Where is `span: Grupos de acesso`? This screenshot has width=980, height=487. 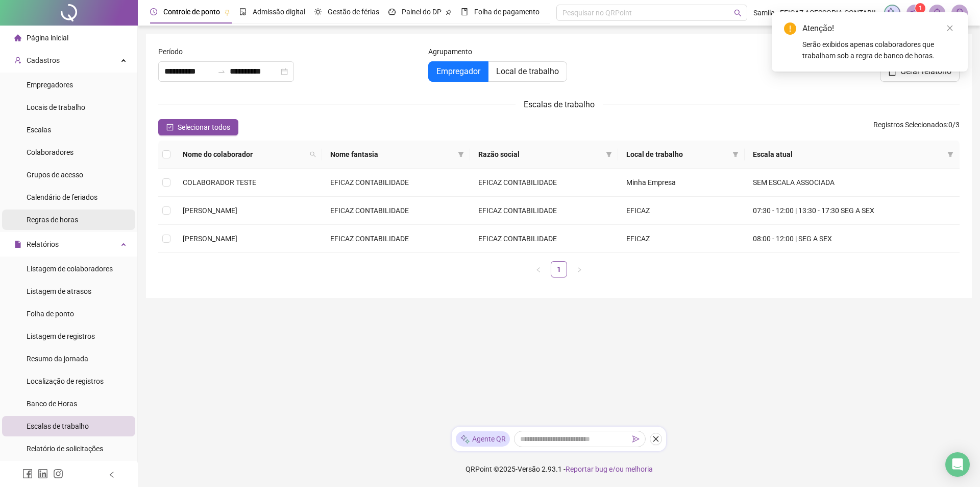
span: Grupos de acesso is located at coordinates (55, 174).